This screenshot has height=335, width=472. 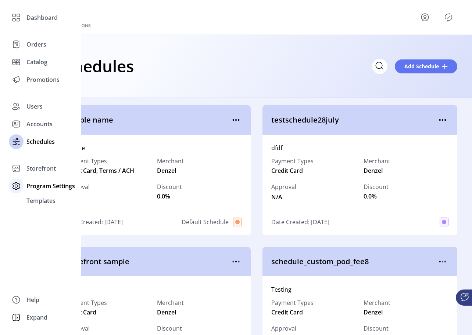 What do you see at coordinates (153, 290) in the screenshot?
I see `div: yes` at bounding box center [153, 290].